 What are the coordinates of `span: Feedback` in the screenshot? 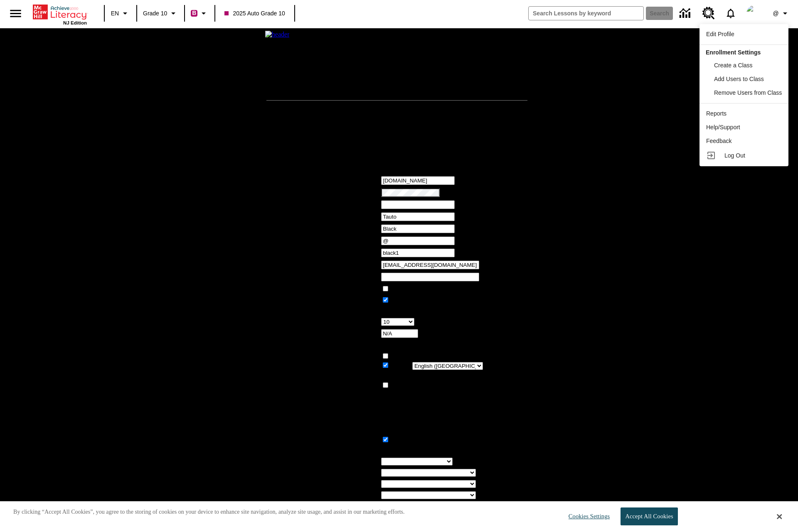 It's located at (719, 141).